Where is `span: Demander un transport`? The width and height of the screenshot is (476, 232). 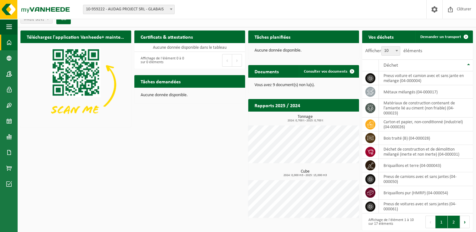 span: Demander un transport is located at coordinates (441, 37).